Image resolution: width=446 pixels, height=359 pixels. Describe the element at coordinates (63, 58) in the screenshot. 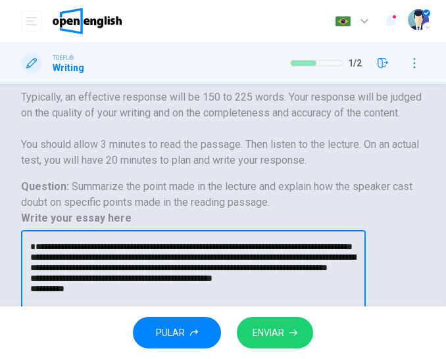

I see `span: TOEFL®` at that location.